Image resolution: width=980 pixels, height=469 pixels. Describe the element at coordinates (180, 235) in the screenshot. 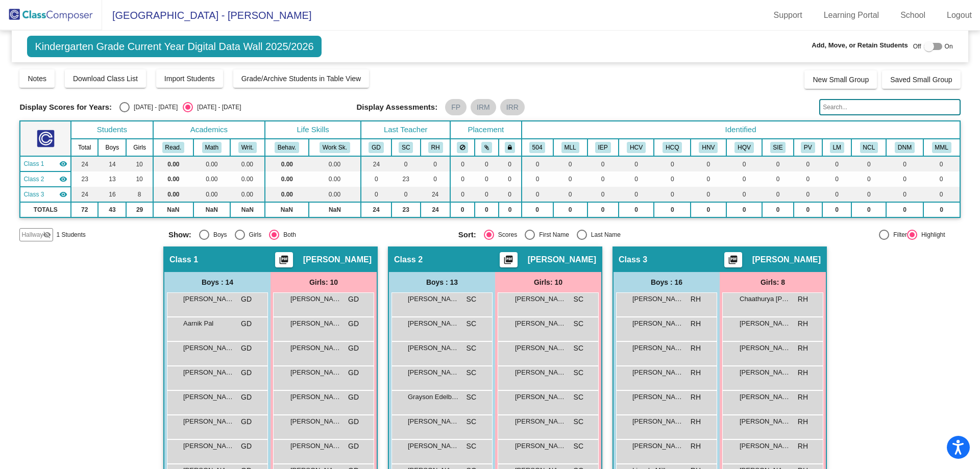

I see `span: Show:` at that location.